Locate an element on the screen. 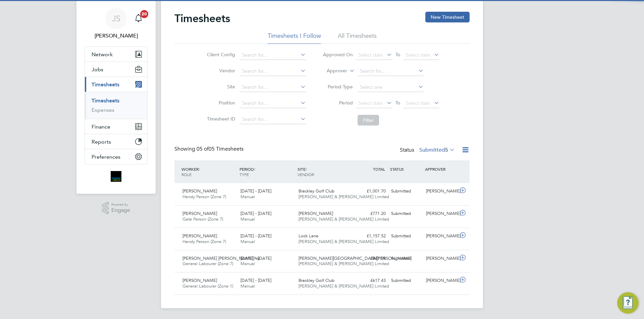  div: APPROVER is located at coordinates (441, 169).